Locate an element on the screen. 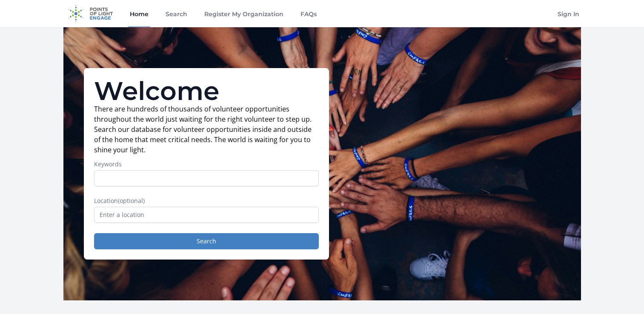 The width and height of the screenshot is (644, 314). input: Enter a location is located at coordinates (206, 215).